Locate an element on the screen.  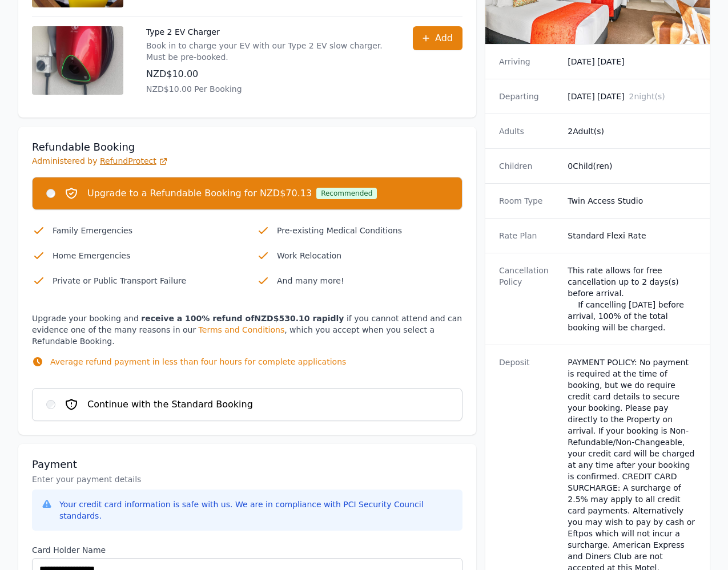
h3: Payment is located at coordinates (247, 464).